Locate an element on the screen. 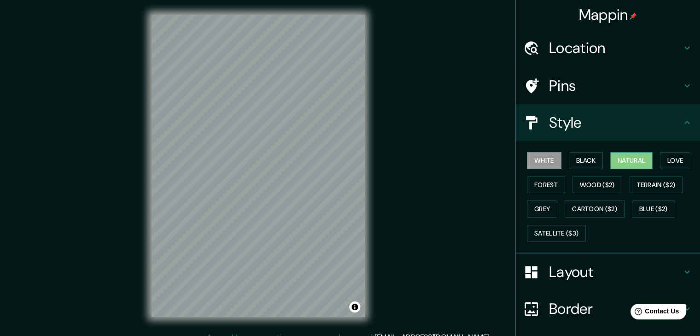 Image resolution: width=700 pixels, height=336 pixels. button: Black is located at coordinates (586, 160).